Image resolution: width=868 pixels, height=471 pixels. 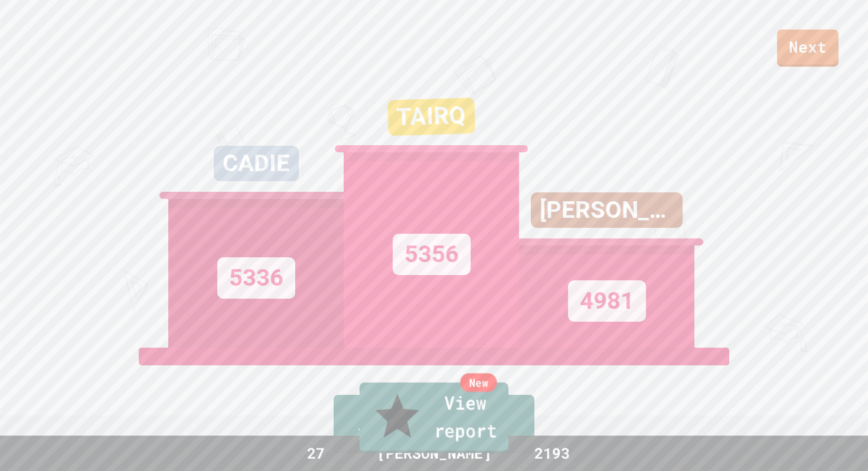 I want to click on div: 5356, so click(x=432, y=255).